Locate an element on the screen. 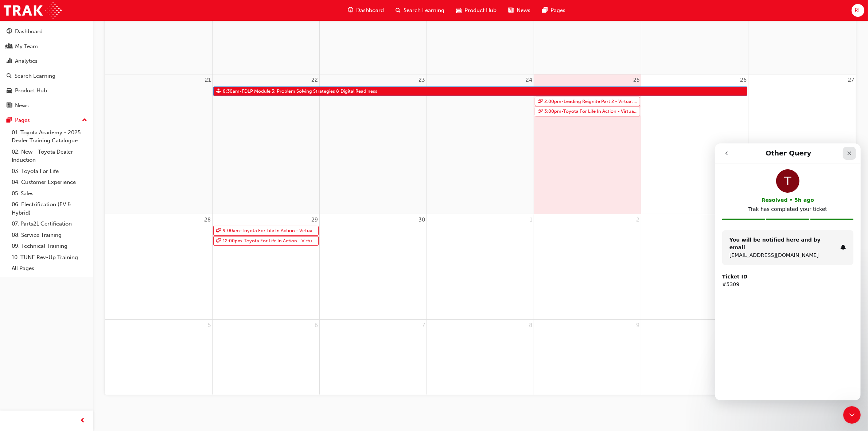 Image resolution: width=868 pixels, height=431 pixels. td: October 9, 2025 is located at coordinates (588, 357).